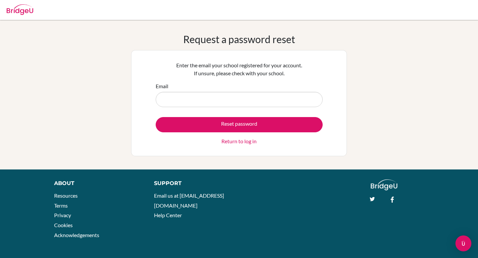 This screenshot has width=478, height=258. Describe the element at coordinates (239, 39) in the screenshot. I see `h1: Request a password reset` at that location.